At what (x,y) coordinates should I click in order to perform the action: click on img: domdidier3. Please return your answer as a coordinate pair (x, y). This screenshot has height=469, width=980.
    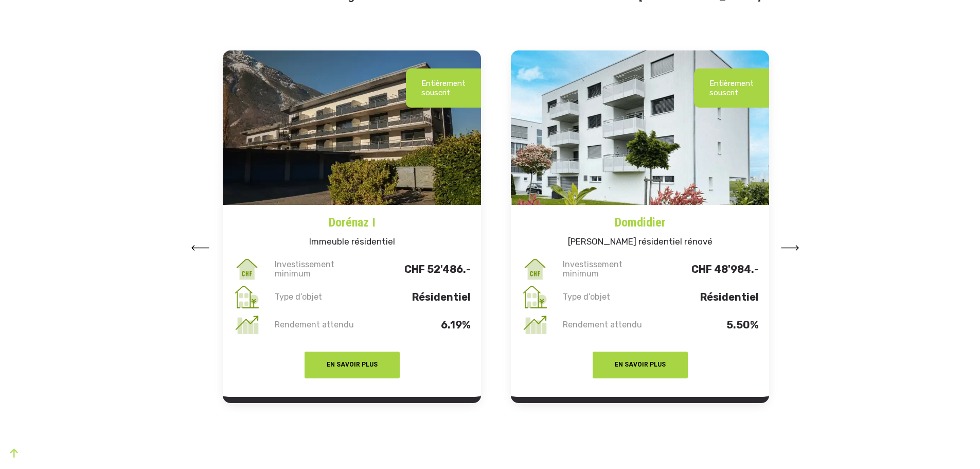
    Looking at the image, I should click on (640, 128).